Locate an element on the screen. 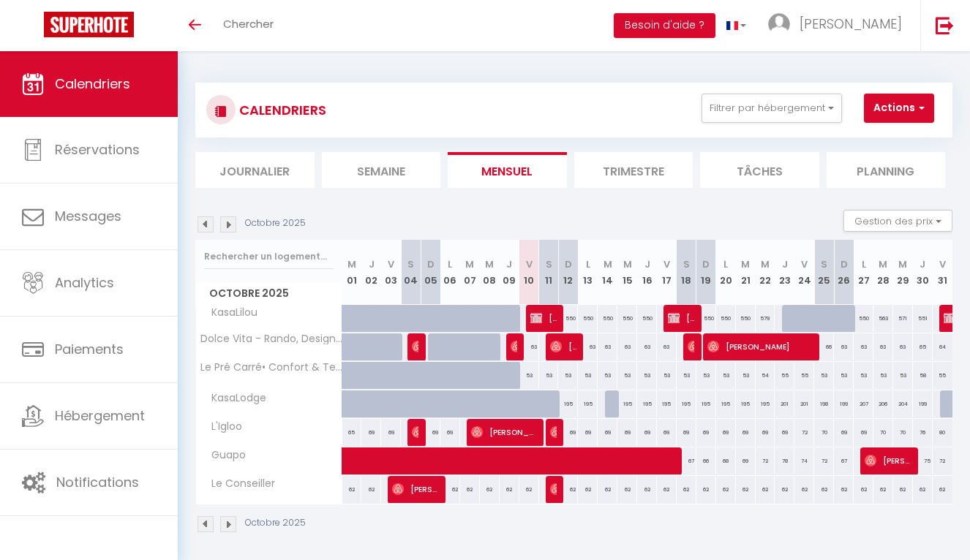 This screenshot has width=970, height=560. abbr: L is located at coordinates (864, 264).